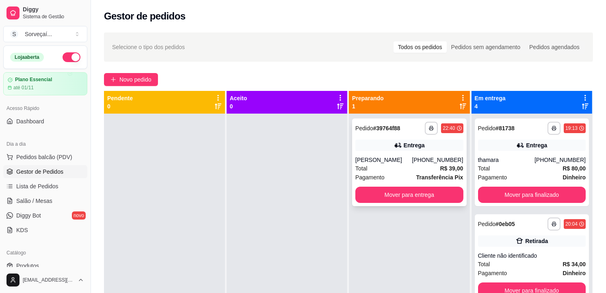  I want to click on span: Novo pedido, so click(135, 80).